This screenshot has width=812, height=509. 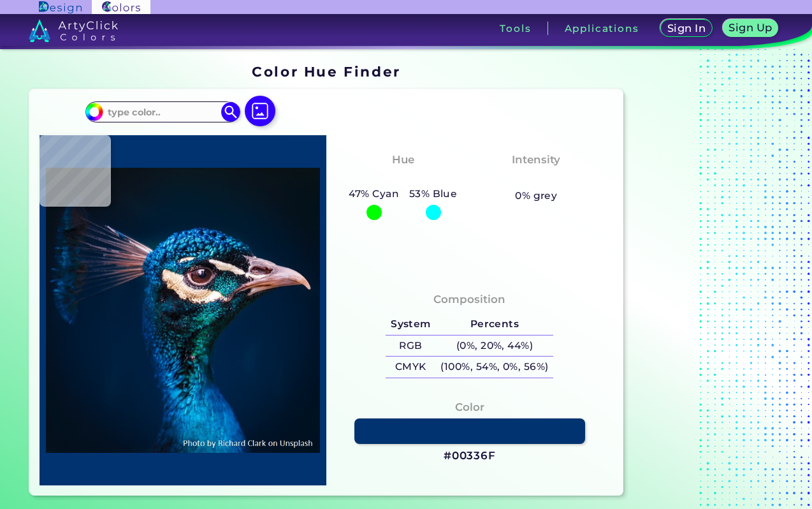 I want to click on h3: Cyan-Blue, so click(x=403, y=178).